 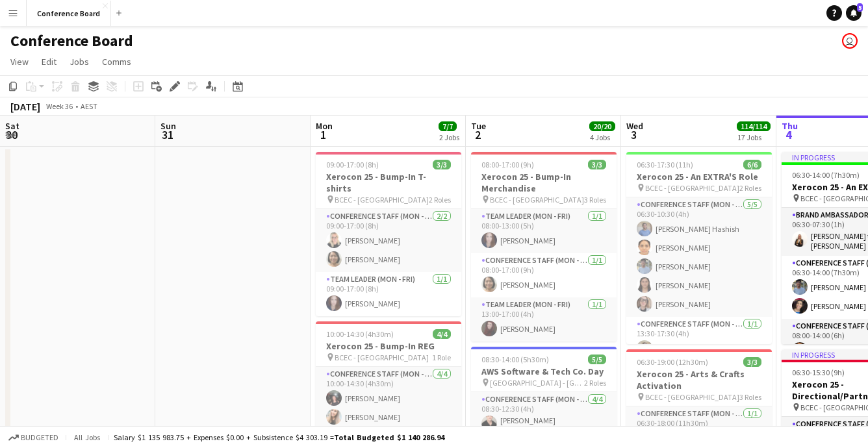 What do you see at coordinates (116, 62) in the screenshot?
I see `span: Comms` at bounding box center [116, 62].